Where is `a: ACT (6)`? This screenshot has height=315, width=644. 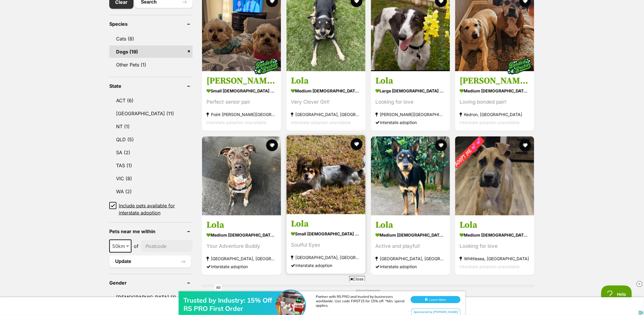
a: ACT (6) is located at coordinates (151, 100).